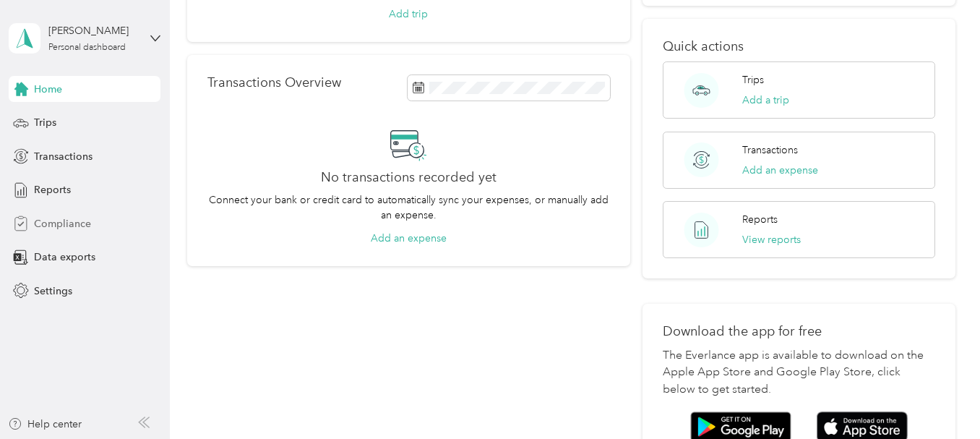  What do you see at coordinates (62, 223) in the screenshot?
I see `span: Compliance` at bounding box center [62, 223].